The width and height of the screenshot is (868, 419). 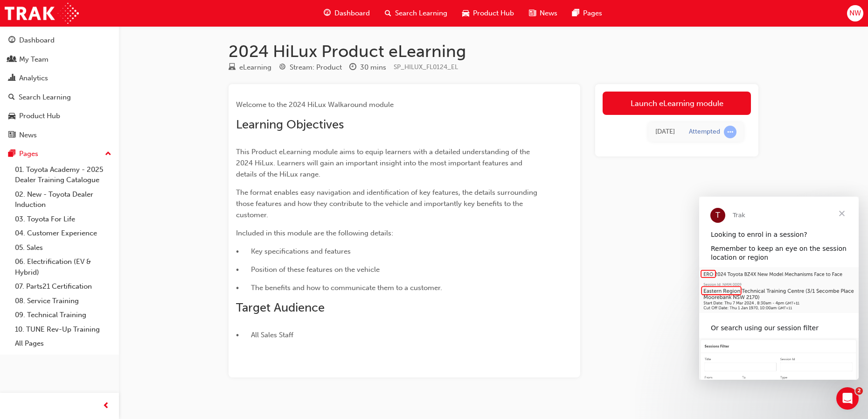 What do you see at coordinates (59, 40) in the screenshot?
I see `a: Dashboard` at bounding box center [59, 40].